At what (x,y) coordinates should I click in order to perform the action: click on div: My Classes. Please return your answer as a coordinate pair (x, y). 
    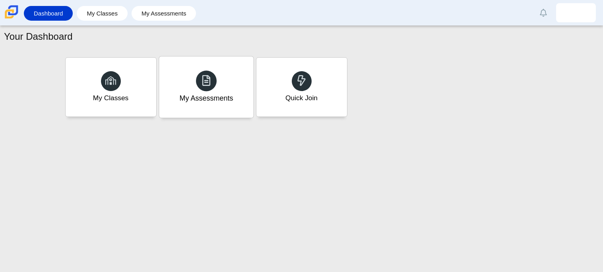
    Looking at the image, I should click on (111, 98).